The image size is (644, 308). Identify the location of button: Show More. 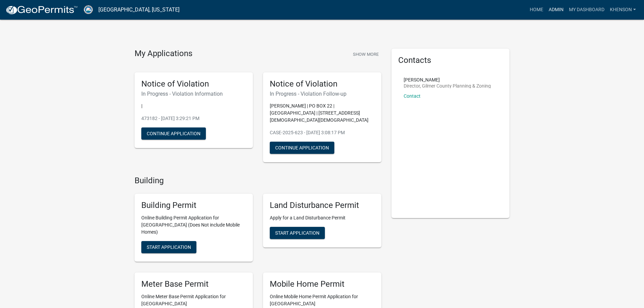
(366, 54).